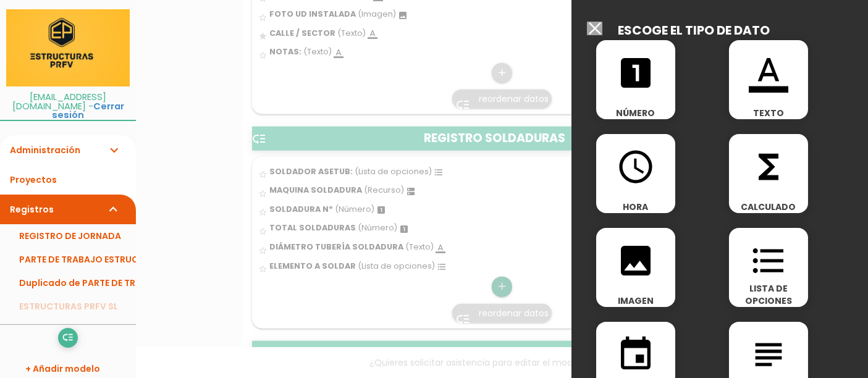 This screenshot has width=868, height=378. What do you see at coordinates (635, 207) in the screenshot?
I see `span: HORA` at bounding box center [635, 207].